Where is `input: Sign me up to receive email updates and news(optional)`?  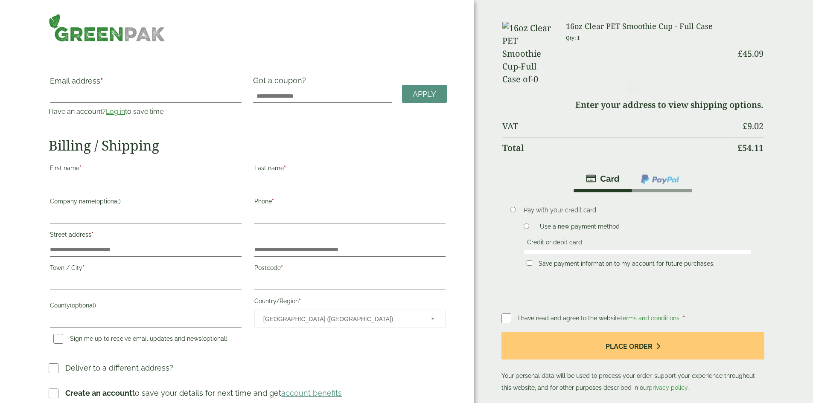 input: Sign me up to receive email updates and news(optional) is located at coordinates (58, 339).